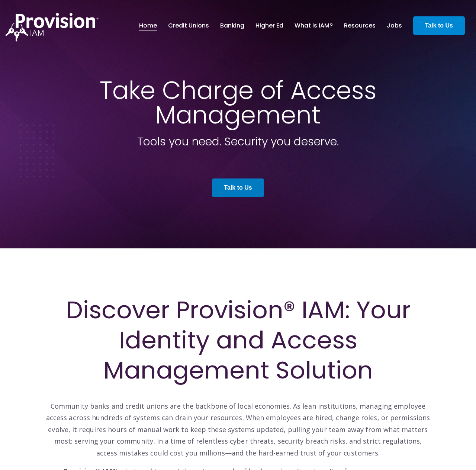  Describe the element at coordinates (52, 27) in the screenshot. I see `img: ProvisionIAM-Logo-White` at that location.